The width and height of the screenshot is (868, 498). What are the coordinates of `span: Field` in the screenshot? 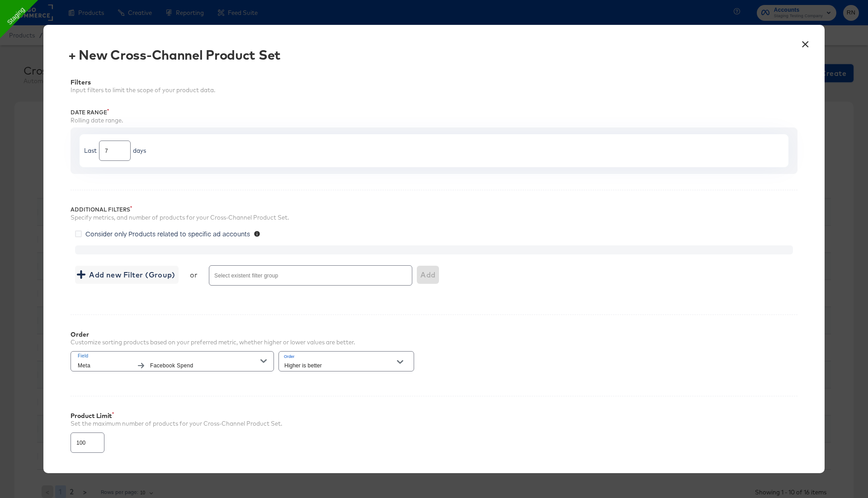 It's located at (169, 356).